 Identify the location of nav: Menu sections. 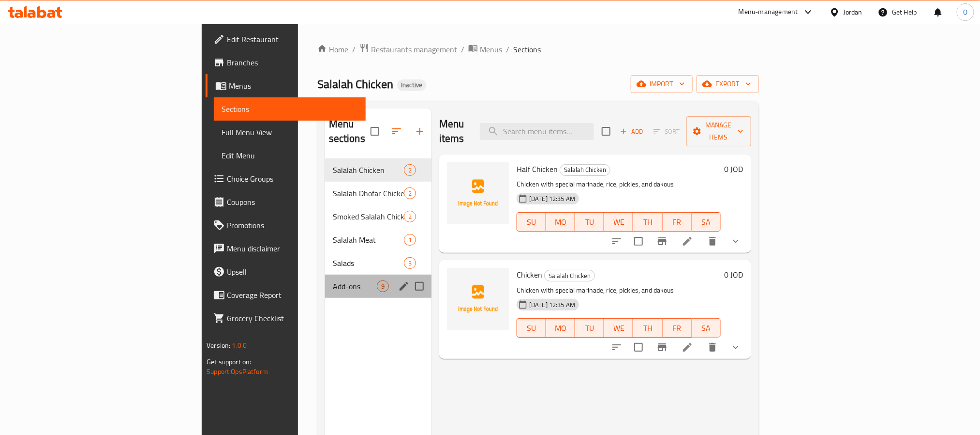
(378, 228).